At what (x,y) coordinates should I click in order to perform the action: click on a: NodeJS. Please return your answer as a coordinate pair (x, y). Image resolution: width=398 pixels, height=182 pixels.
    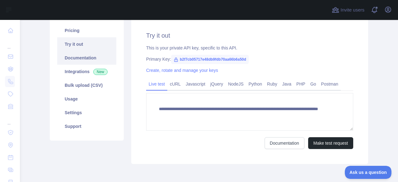
    Looking at the image, I should click on (236, 84).